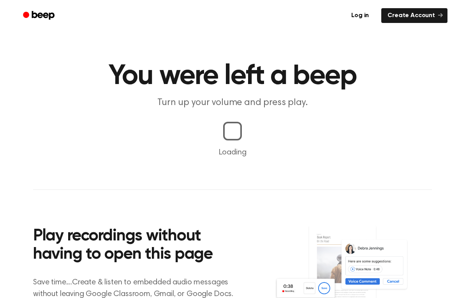 The width and height of the screenshot is (465, 298). What do you see at coordinates (232, 76) in the screenshot?
I see `h1: You were left a beep` at bounding box center [232, 76].